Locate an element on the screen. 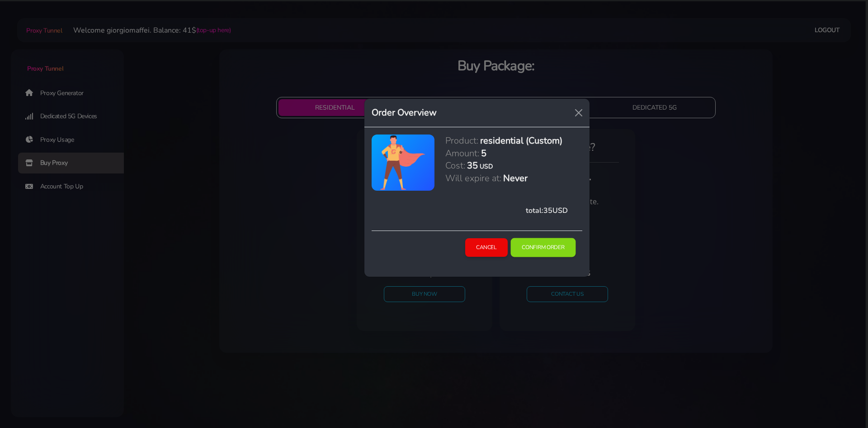 Image resolution: width=868 pixels, height=428 pixels. h6: USD is located at coordinates (486, 166).